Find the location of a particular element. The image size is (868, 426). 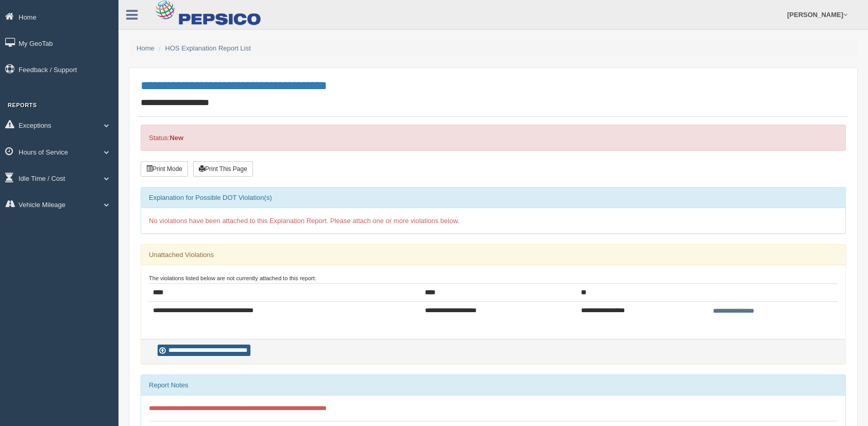

div: Status: is located at coordinates (493, 137).